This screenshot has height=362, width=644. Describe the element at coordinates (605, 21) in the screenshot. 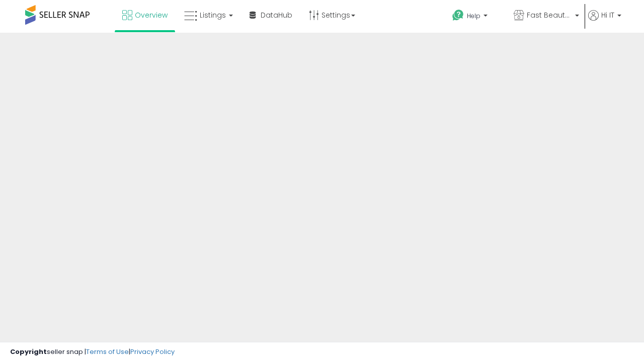

I see `a: Hi IT` at that location.